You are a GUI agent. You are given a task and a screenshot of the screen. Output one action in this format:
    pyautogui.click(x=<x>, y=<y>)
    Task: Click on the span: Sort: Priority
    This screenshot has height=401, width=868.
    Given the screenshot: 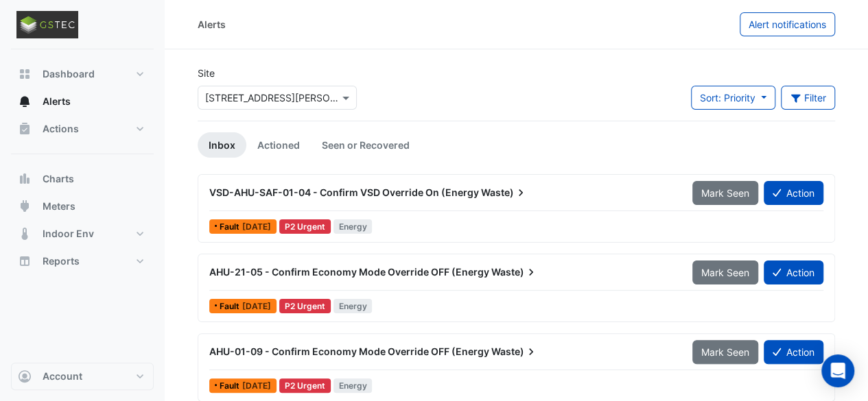 What is the action you would take?
    pyautogui.click(x=727, y=98)
    